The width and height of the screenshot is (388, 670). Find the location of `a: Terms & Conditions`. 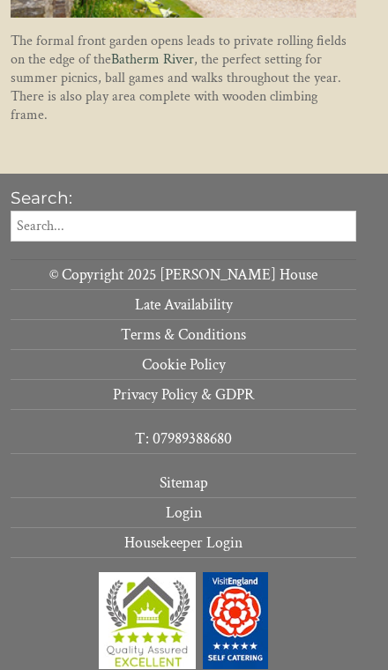

a: Terms & Conditions is located at coordinates (183, 335).